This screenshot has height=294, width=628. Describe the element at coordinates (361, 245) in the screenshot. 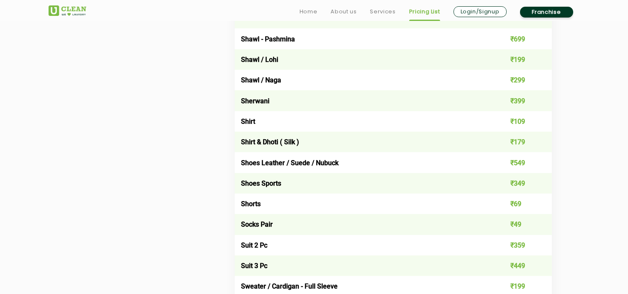

I see `td: Suit 2 Pc` at that location.